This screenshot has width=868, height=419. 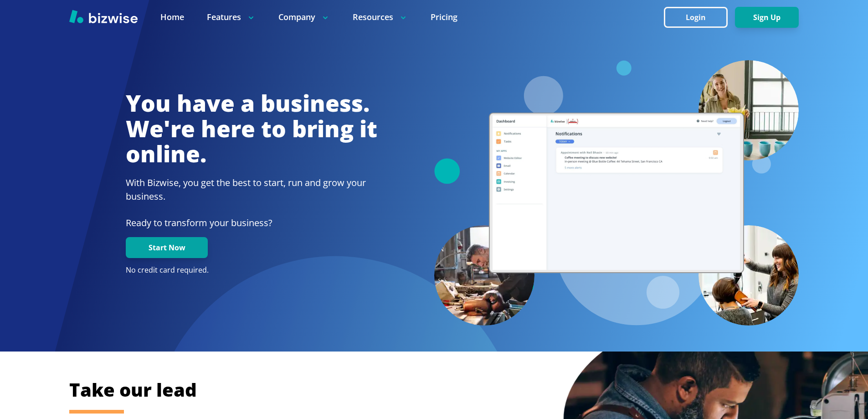 I want to click on h2: With Bizwise, you get the best to start, run and grow your business., so click(x=252, y=190).